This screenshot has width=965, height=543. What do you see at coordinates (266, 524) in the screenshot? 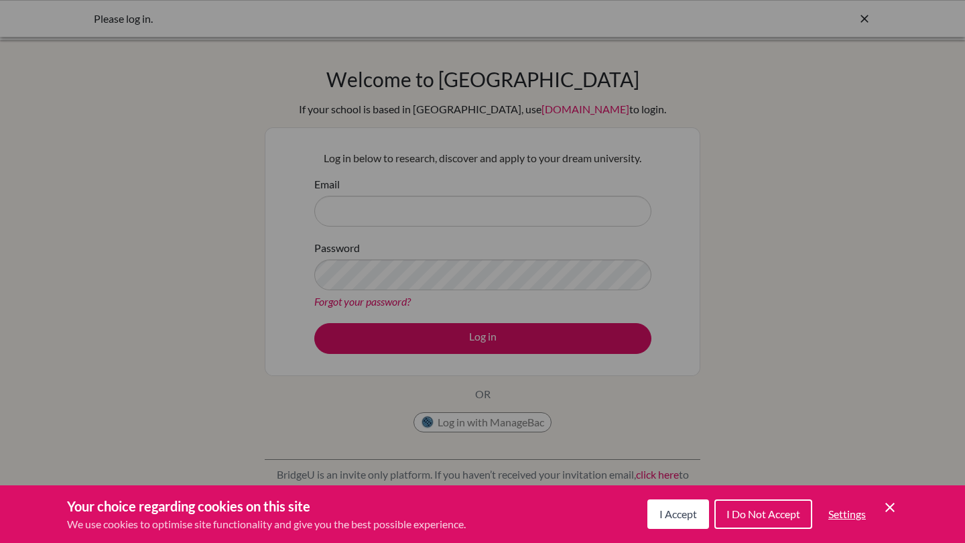
I see `p: We use cookies to optimise site functionality and give you the best possible experience.` at bounding box center [266, 524].